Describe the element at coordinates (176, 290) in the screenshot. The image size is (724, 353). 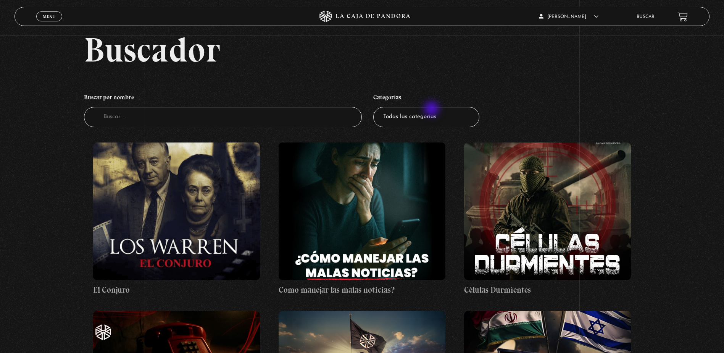
I see `h4: El Conjuro` at that location.